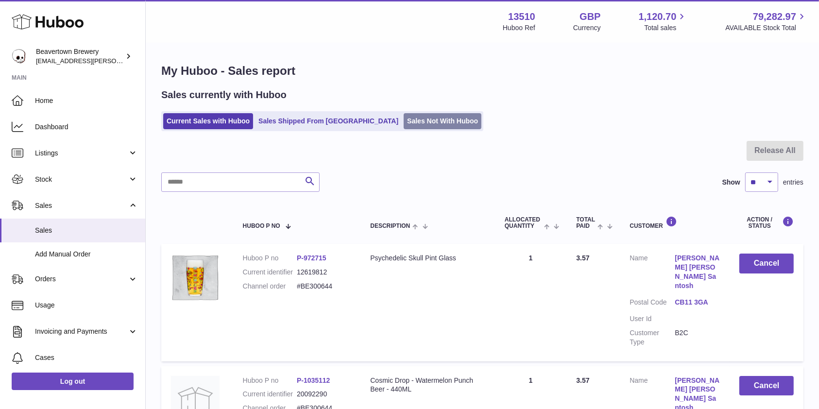 The image size is (819, 409). What do you see at coordinates (261, 226) in the screenshot?
I see `span: Huboo P no` at bounding box center [261, 226].